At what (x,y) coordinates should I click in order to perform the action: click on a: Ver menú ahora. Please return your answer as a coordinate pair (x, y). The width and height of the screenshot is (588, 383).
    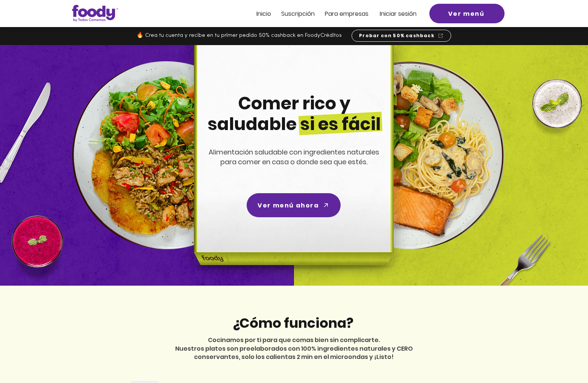
    Looking at the image, I should click on (294, 205).